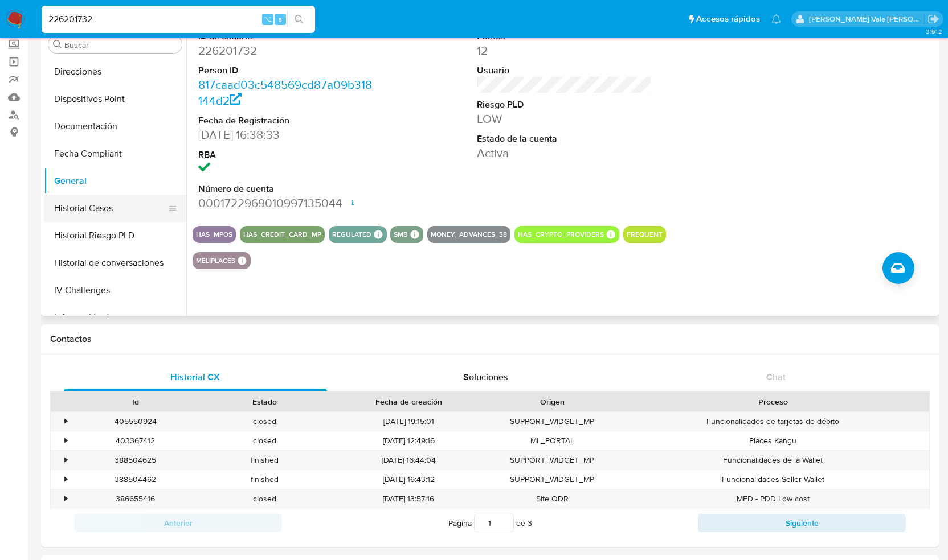 Image resolution: width=948 pixels, height=560 pixels. Describe the element at coordinates (280, 19) in the screenshot. I see `span: s` at that location.